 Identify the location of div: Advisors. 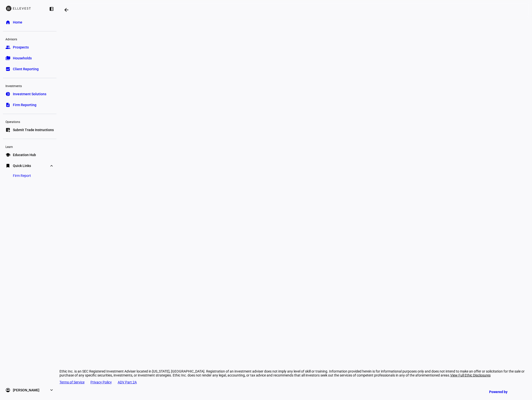
(29, 39).